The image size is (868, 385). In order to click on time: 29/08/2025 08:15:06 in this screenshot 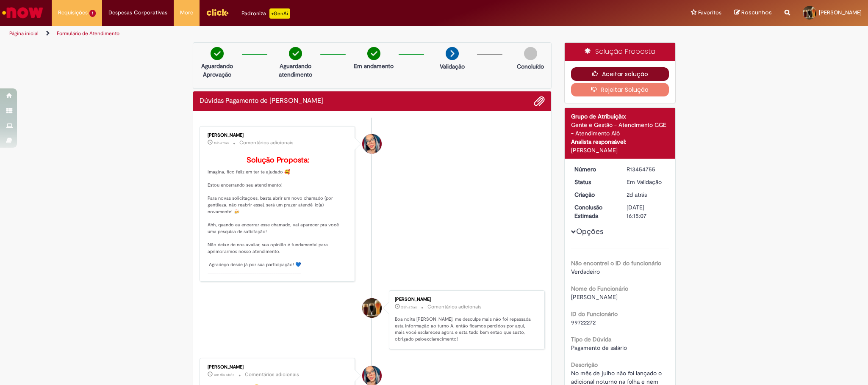, I will do `click(221, 143)`.